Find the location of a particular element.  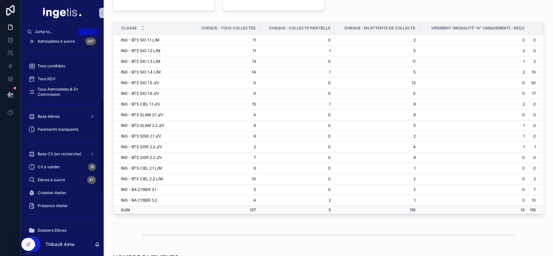

td: 7 is located at coordinates (536, 190).